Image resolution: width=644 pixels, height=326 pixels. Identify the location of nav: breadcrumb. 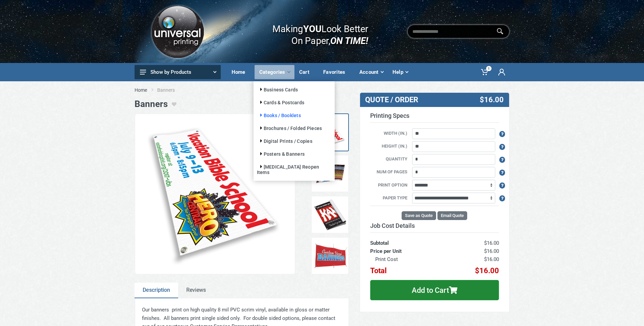
(322, 90).